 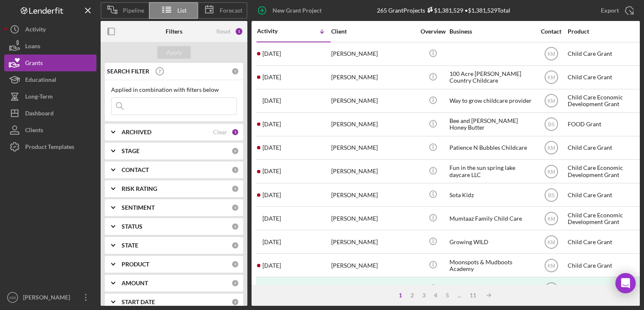 I want to click on div: Moonspots & Mudboots Academy, so click(x=491, y=265).